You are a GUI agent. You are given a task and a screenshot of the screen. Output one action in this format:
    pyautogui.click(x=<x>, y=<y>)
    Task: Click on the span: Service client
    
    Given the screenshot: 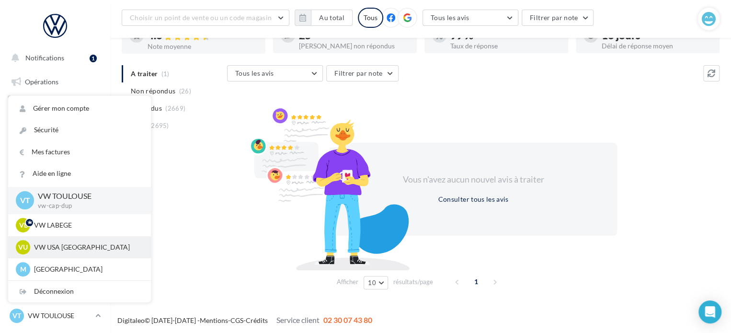 What is the action you would take?
    pyautogui.click(x=298, y=320)
    